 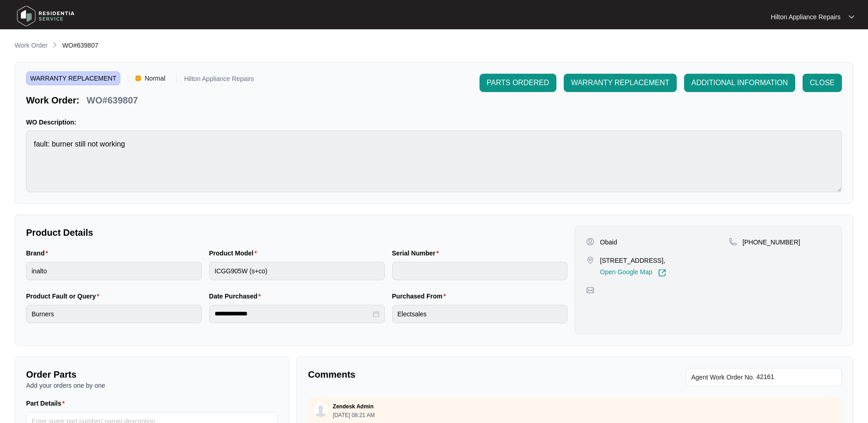 What do you see at coordinates (296, 233) in the screenshot?
I see `p: Product Details` at bounding box center [296, 233].